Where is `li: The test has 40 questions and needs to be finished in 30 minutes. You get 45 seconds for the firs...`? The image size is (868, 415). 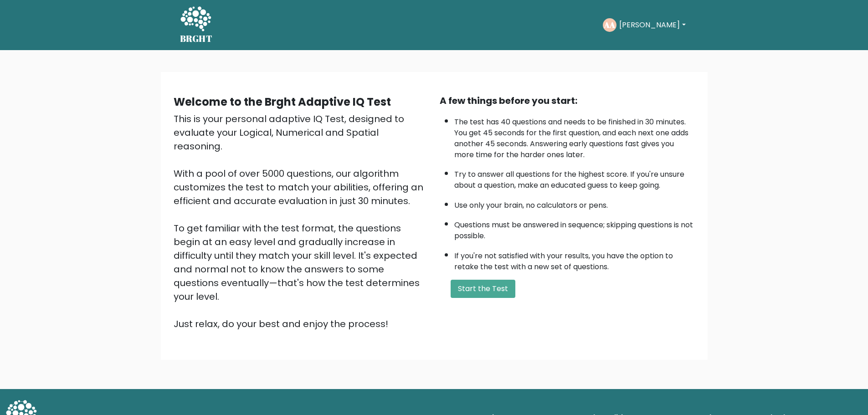 li: The test has 40 questions and needs to be finished in 30 minutes. You get 45 seconds for the firs... is located at coordinates (574, 136).